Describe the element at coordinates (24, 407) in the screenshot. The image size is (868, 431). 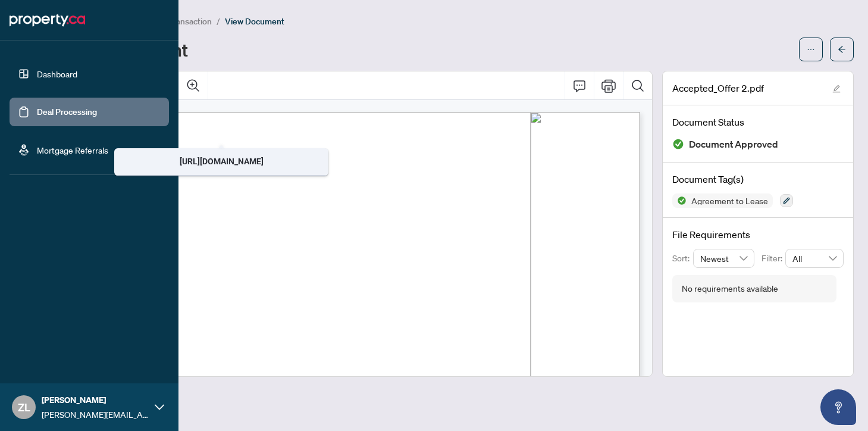
I see `span: ZL` at that location.